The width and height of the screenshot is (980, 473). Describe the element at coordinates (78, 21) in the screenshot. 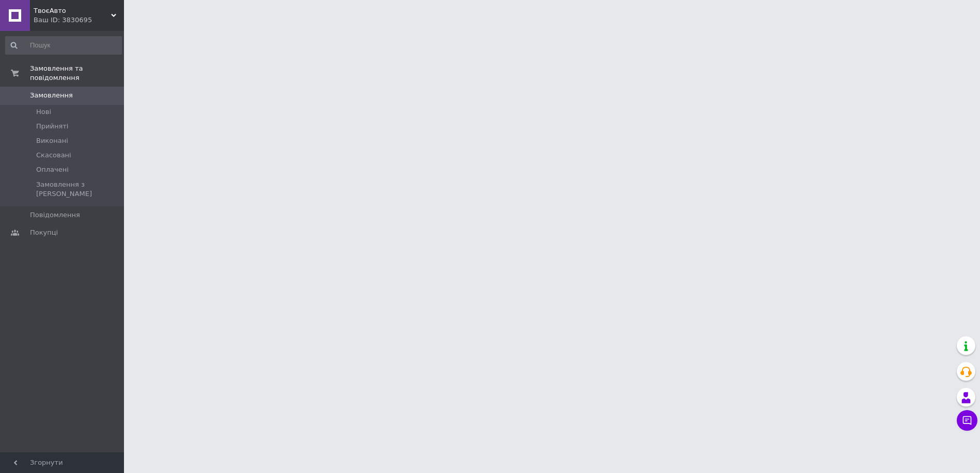

I see `div: Ваш ID: 3830695` at that location.